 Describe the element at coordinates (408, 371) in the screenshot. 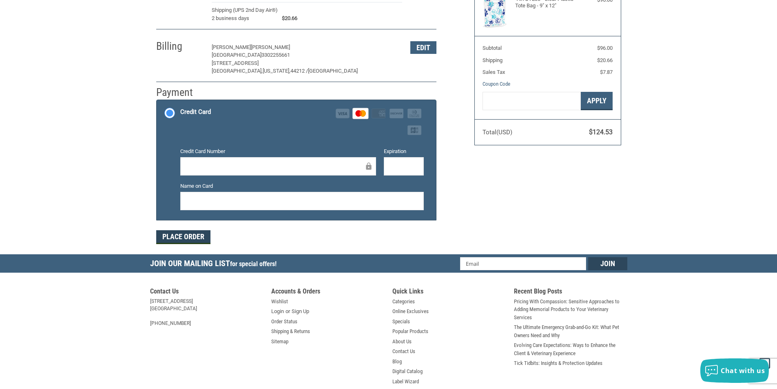

I see `a: Digital Catalog` at that location.